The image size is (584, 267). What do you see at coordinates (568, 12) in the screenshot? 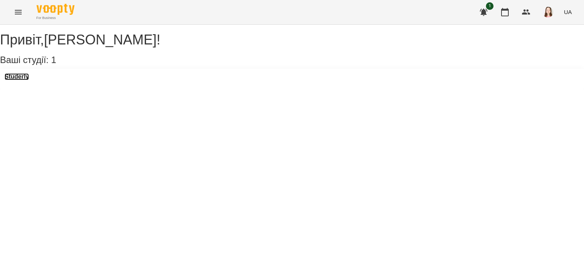
I see `button: UA` at bounding box center [568, 12].